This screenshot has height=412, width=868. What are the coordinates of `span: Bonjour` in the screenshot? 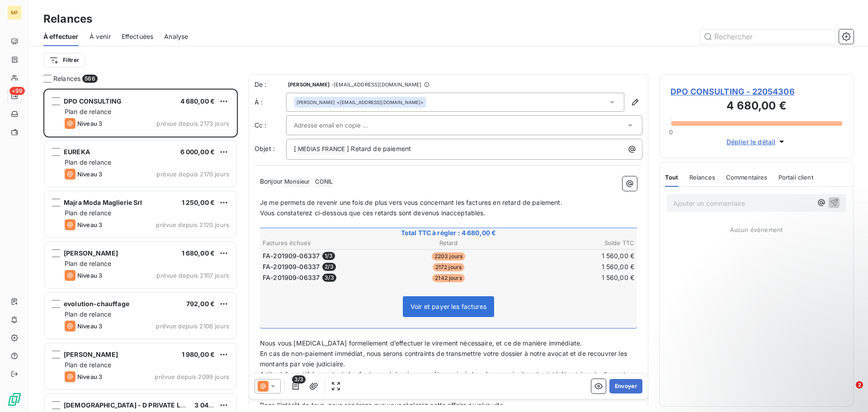 It's located at (271, 181).